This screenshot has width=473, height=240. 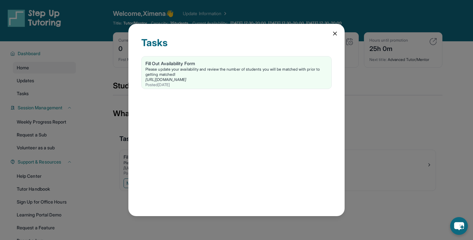 I want to click on div: Tasks, so click(x=237, y=46).